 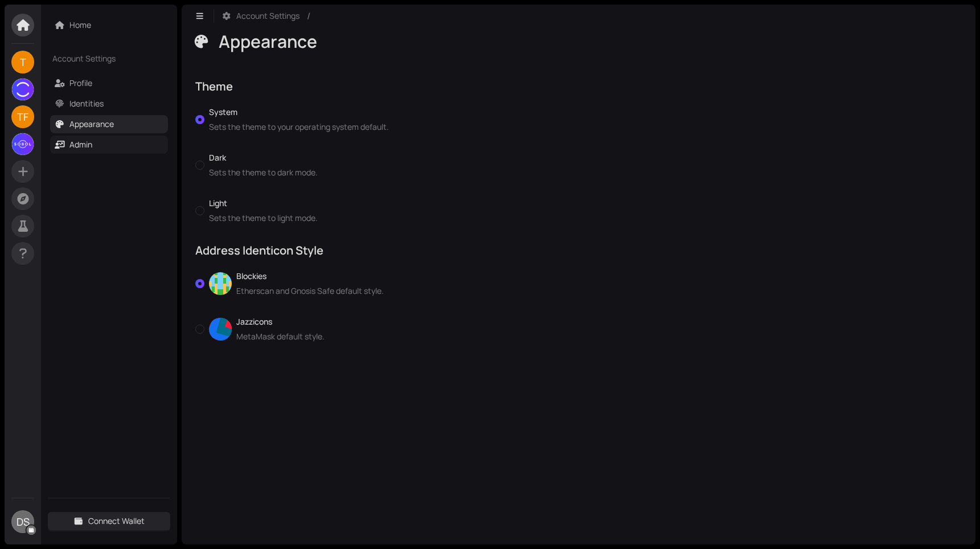 What do you see at coordinates (81, 82) in the screenshot?
I see `a: Profile` at bounding box center [81, 82].